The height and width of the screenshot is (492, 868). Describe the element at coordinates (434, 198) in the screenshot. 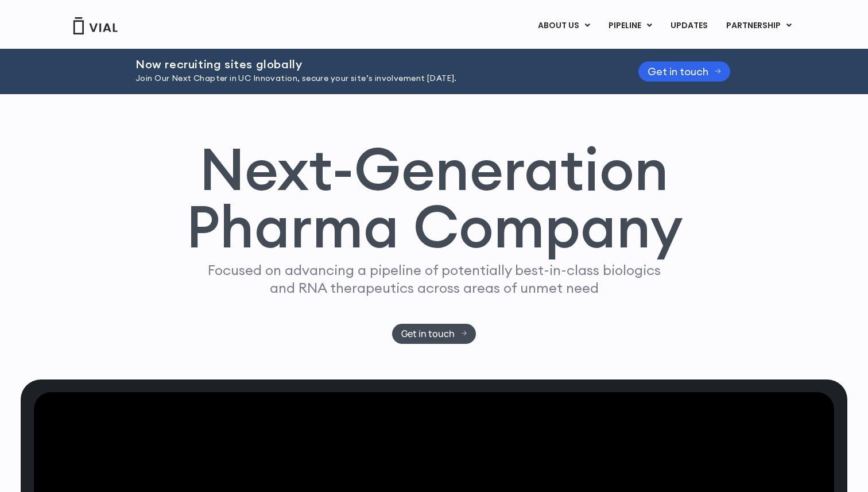

I see `h1: Next-Generation Pharma Company` at that location.